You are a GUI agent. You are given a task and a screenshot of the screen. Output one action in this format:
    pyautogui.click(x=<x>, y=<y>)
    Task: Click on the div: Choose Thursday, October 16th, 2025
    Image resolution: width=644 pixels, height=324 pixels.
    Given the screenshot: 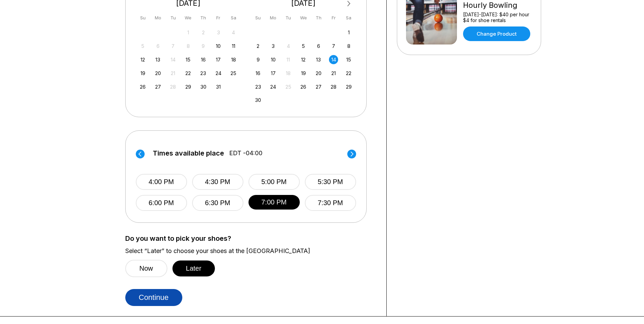 What is the action you would take?
    pyautogui.click(x=203, y=60)
    